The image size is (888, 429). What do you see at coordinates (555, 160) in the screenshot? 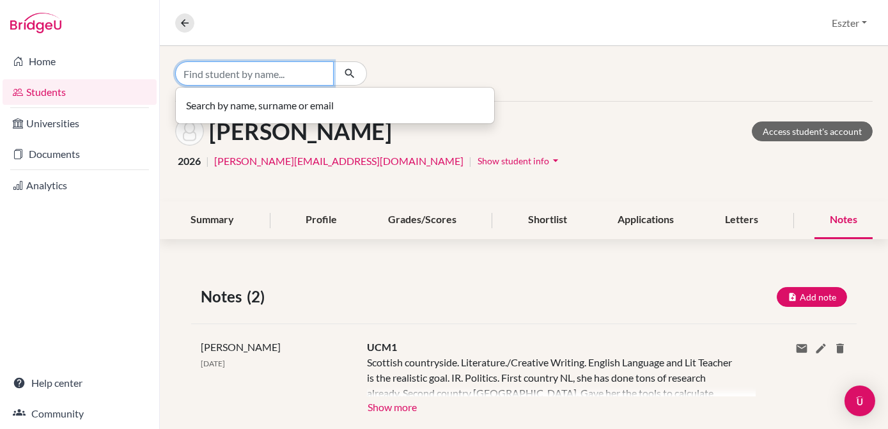
I see `i: arrow_drop_down` at bounding box center [555, 160].